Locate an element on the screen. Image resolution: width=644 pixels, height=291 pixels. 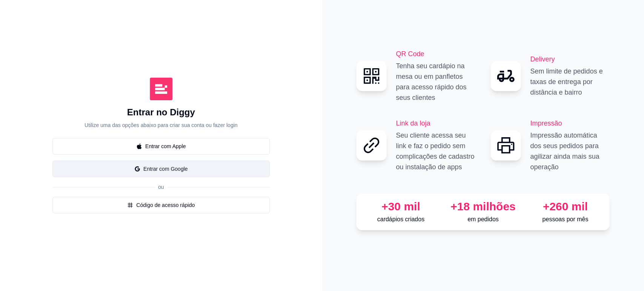
p: Seu cliente acessa seu link e faz o pedido sem complicações de cadastro ou instalação de apps is located at coordinates (435, 151).